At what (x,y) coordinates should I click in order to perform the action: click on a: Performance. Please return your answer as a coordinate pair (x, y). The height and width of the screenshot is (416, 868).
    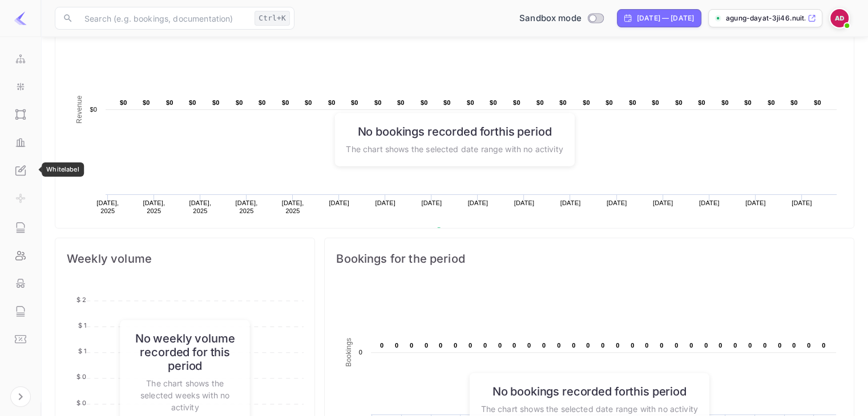
    Looking at the image, I should click on (20, 142).